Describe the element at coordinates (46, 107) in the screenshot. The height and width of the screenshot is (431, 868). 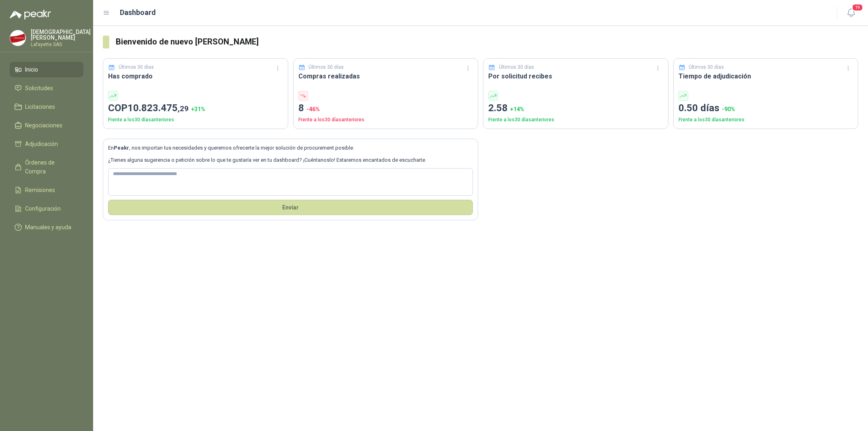
I see `a: Licitaciones` at that location.